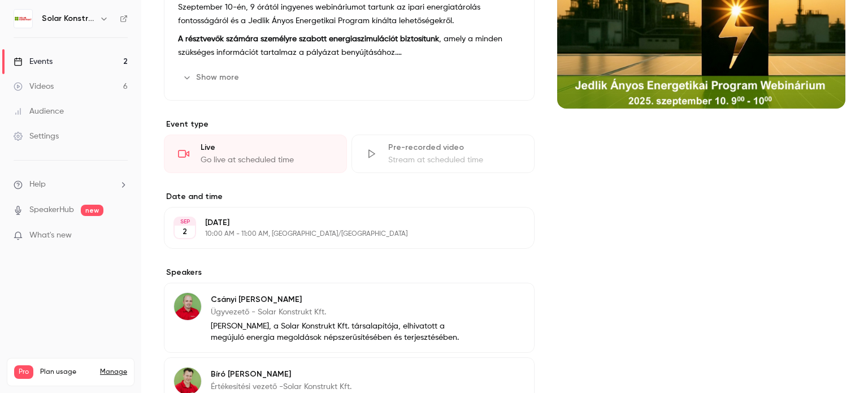 This screenshot has height=393, width=868. I want to click on p: Szeptember 10-én, 9 órától ingyenes webináriumot tartunk az ipari energiatárolás fontosságáról és..., so click(349, 14).